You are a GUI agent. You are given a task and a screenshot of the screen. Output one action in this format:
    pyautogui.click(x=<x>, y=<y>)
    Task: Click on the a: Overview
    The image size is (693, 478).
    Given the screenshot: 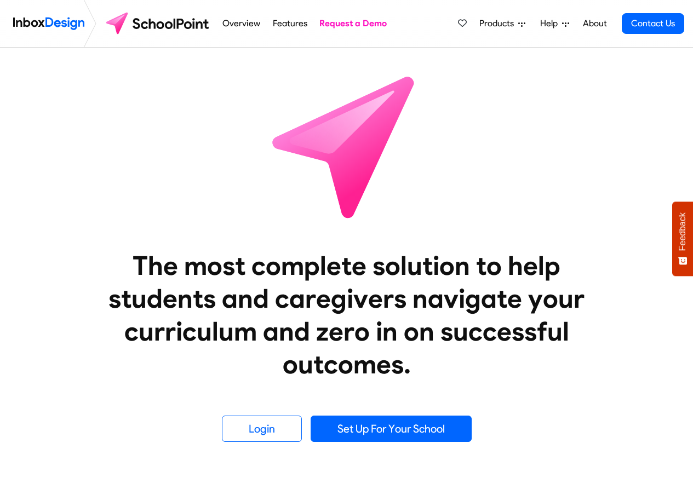 What is the action you would take?
    pyautogui.click(x=242, y=24)
    